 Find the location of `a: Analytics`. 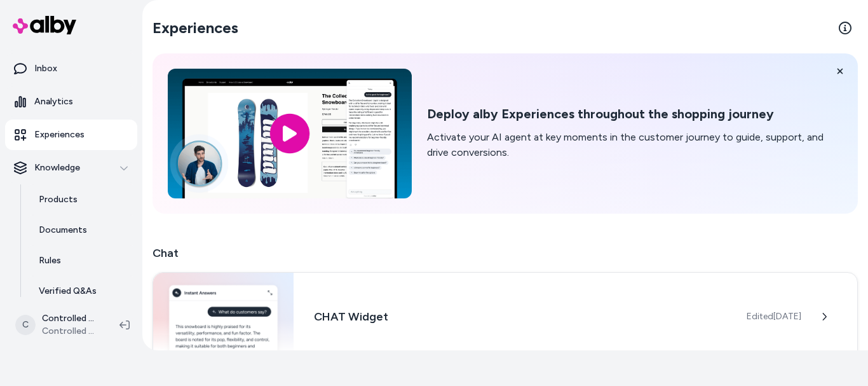

a: Analytics is located at coordinates (71, 102).